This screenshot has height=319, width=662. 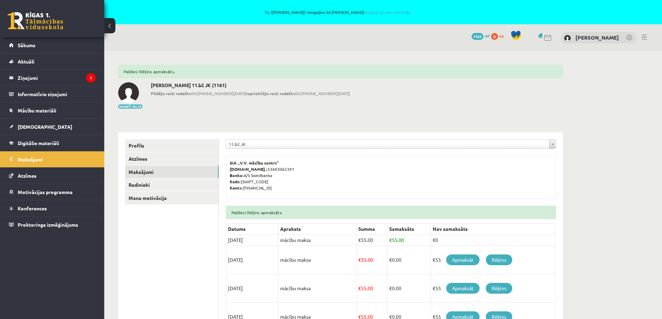 I want to click on a: 1161 mP, so click(x=481, y=36).